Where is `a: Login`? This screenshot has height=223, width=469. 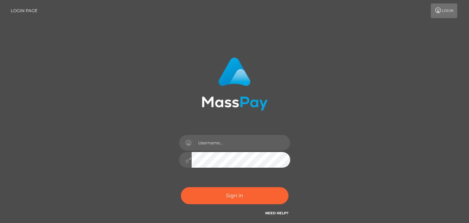 a: Login is located at coordinates (444, 11).